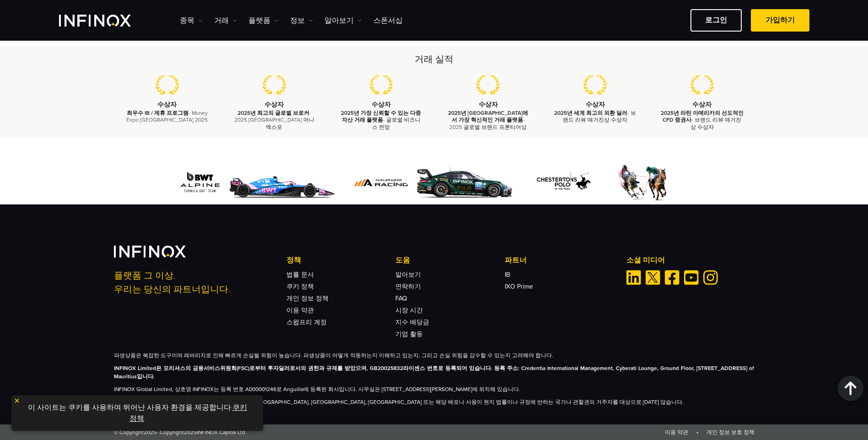 The image size is (868, 440). Describe the element at coordinates (17, 401) in the screenshot. I see `img: yellow close icon` at that location.